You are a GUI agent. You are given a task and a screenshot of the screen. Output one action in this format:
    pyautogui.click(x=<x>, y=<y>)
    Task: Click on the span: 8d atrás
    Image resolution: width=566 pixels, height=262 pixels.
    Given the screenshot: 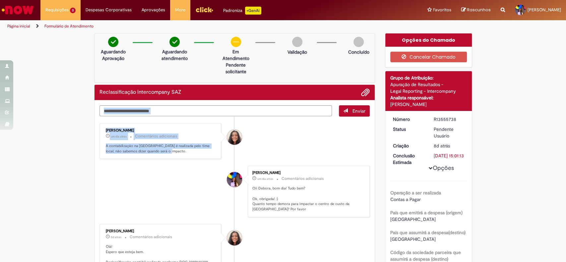 What is the action you would take?
    pyautogui.click(x=442, y=146)
    